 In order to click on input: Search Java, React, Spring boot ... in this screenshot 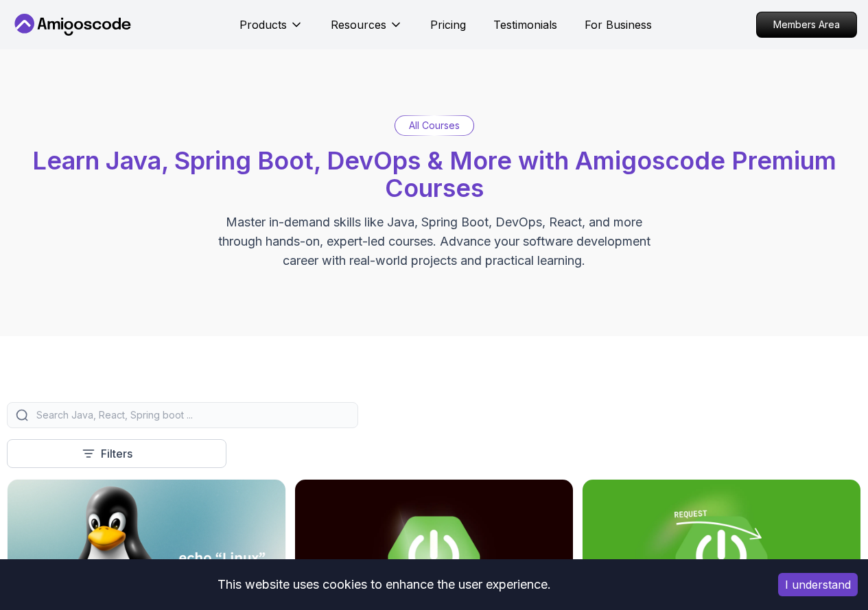, I will do `click(191, 415)`.